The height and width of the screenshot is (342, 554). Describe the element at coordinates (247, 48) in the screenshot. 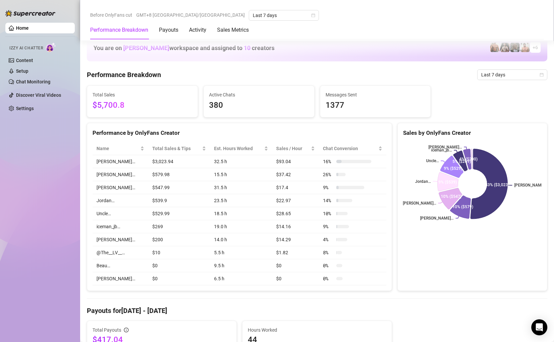

I see `span: 10` at that location.